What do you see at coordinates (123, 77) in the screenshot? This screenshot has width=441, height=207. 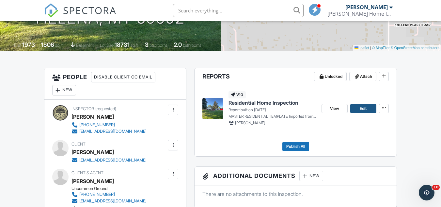 I see `div: Disable Client CC Email` at bounding box center [123, 77].